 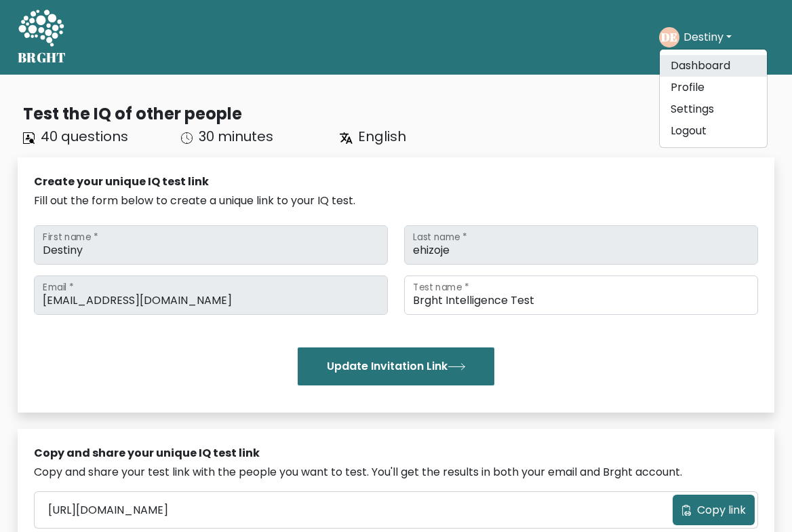 What do you see at coordinates (708, 38) in the screenshot?
I see `button: Destiny` at bounding box center [708, 38].